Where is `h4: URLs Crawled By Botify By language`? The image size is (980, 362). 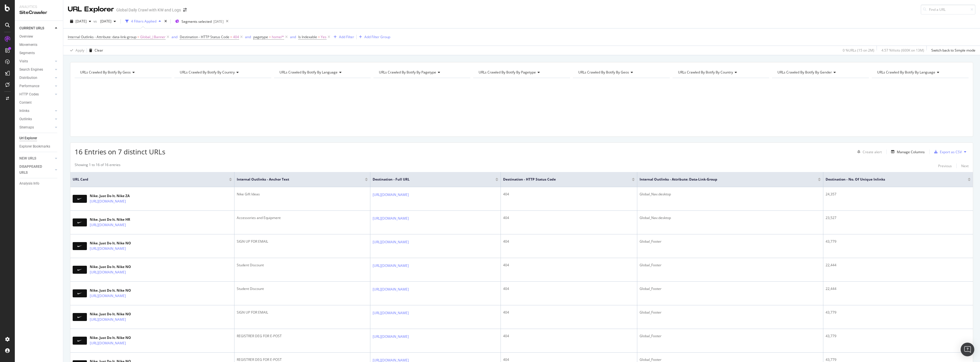 h4: URLs Crawled By Botify By language is located at coordinates (322, 72).